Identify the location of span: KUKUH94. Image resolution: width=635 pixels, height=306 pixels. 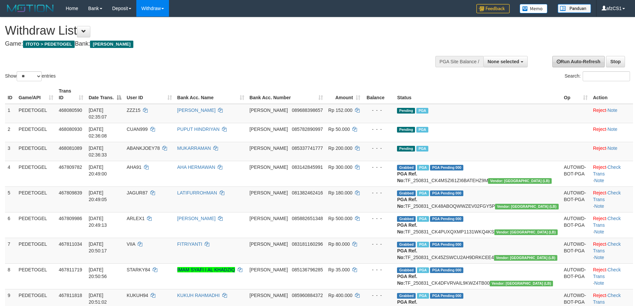
(137, 296).